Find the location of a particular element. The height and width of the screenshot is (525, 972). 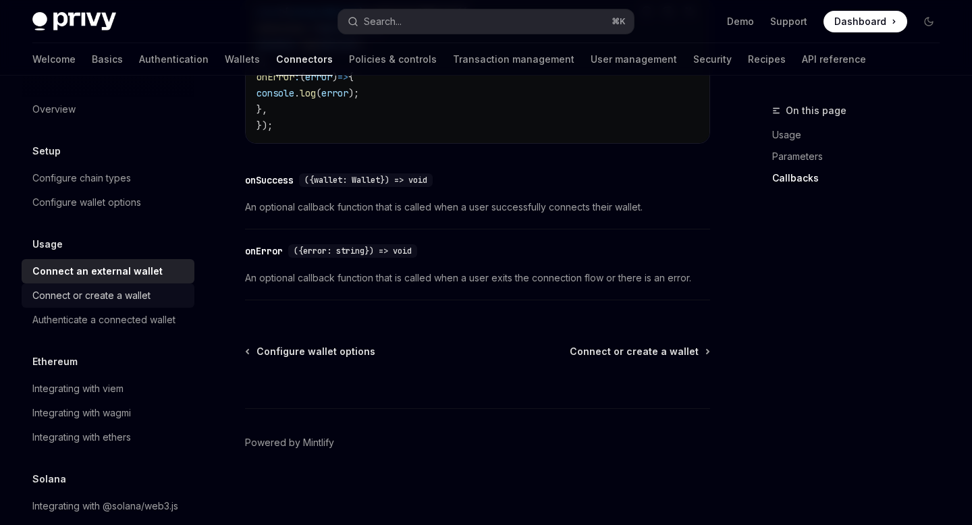

div: Connect an external wallet is located at coordinates (97, 271).